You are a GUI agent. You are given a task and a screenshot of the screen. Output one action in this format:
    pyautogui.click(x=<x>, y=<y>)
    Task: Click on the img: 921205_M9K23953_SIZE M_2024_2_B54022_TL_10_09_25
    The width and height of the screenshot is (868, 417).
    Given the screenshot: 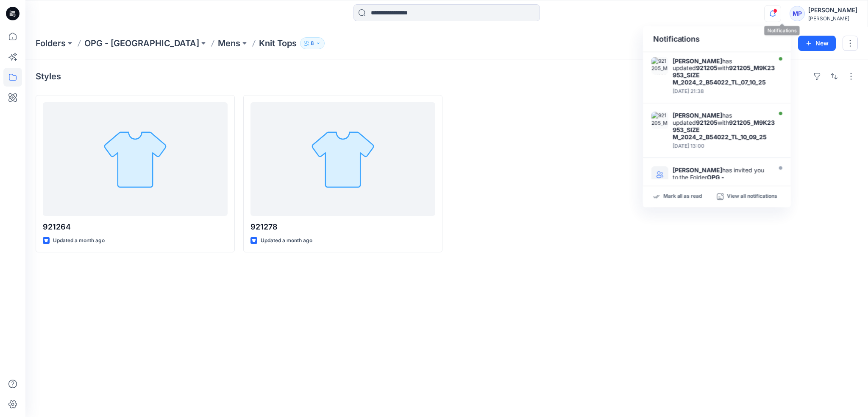 What is the action you would take?
    pyautogui.click(x=660, y=120)
    